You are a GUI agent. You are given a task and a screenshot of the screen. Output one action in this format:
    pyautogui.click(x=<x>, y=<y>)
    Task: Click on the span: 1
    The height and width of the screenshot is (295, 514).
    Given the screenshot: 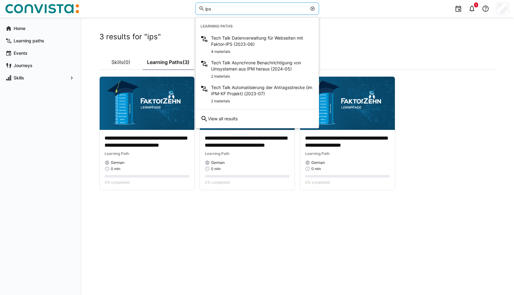 What is the action you would take?
    pyautogui.click(x=476, y=5)
    